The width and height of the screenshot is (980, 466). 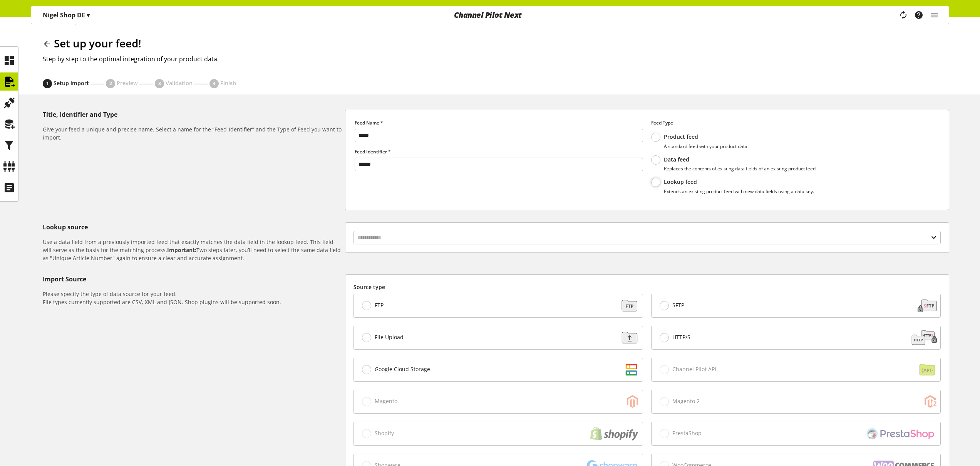 I want to click on span: 3, so click(x=160, y=83).